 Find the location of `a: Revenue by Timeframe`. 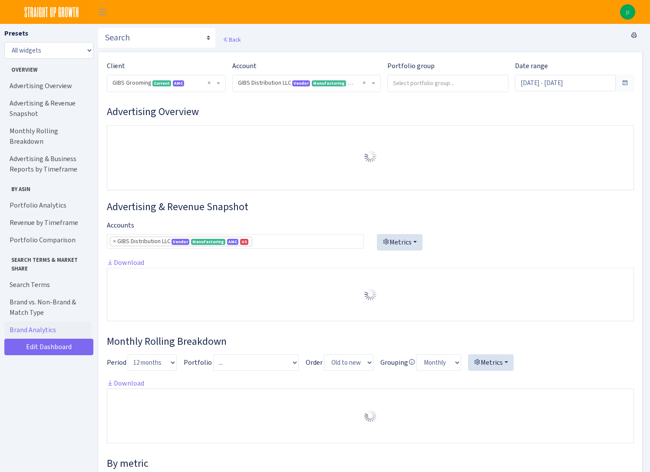

a: Revenue by Timeframe is located at coordinates (48, 223).